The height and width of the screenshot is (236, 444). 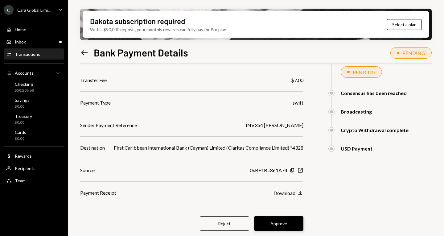 What do you see at coordinates (87, 170) in the screenshot?
I see `div: Source` at bounding box center [87, 170].